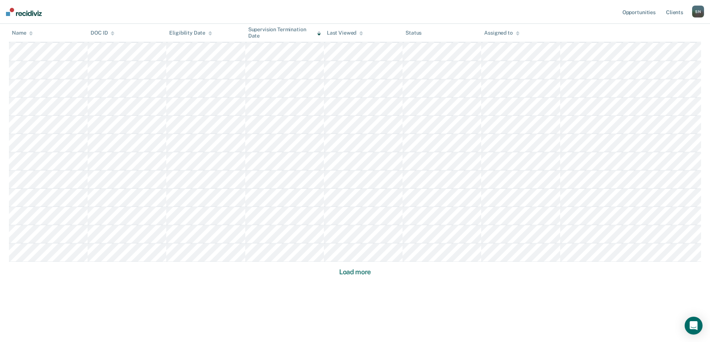 The height and width of the screenshot is (342, 710). I want to click on img: Recidiviz, so click(24, 12).